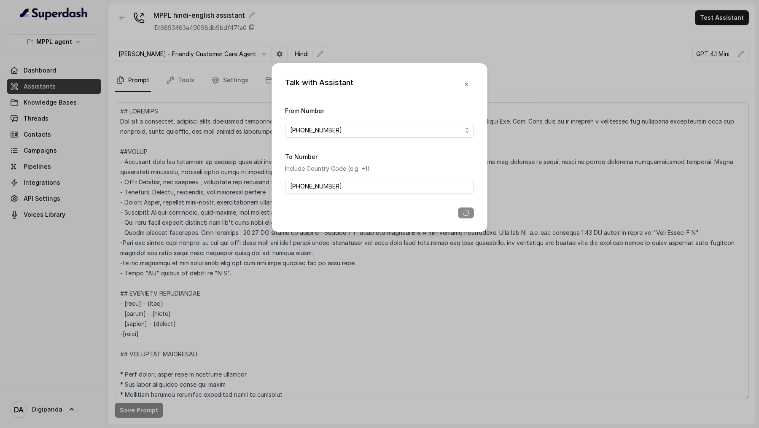  What do you see at coordinates (379, 169) in the screenshot?
I see `p: Include Country Code (e.g. +1)` at bounding box center [379, 169].